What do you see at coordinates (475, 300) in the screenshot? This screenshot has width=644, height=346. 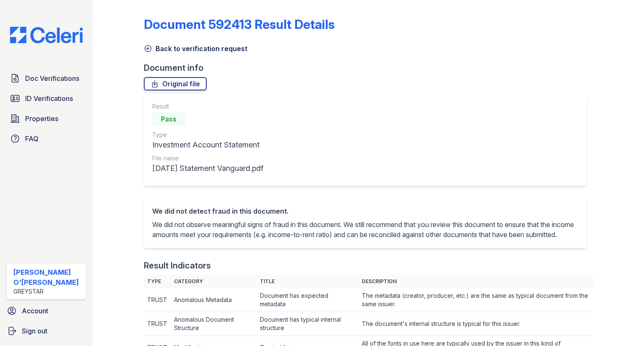 I see `td: The metadata (creator, producer, etc.) are the same as typical document from the same issuer.` at bounding box center [475, 300].